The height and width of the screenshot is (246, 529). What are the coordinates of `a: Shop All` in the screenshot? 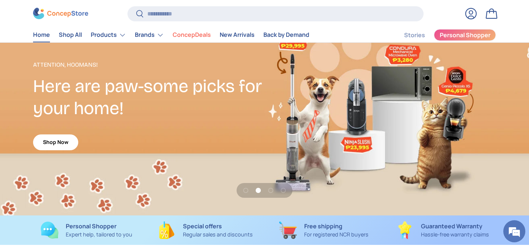 It's located at (70, 35).